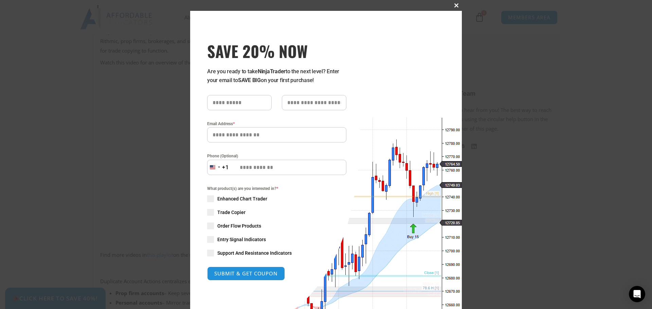 The width and height of the screenshot is (652, 309). What do you see at coordinates (277, 253) in the screenshot?
I see `label: Support And Resistance Indicators` at bounding box center [277, 253].